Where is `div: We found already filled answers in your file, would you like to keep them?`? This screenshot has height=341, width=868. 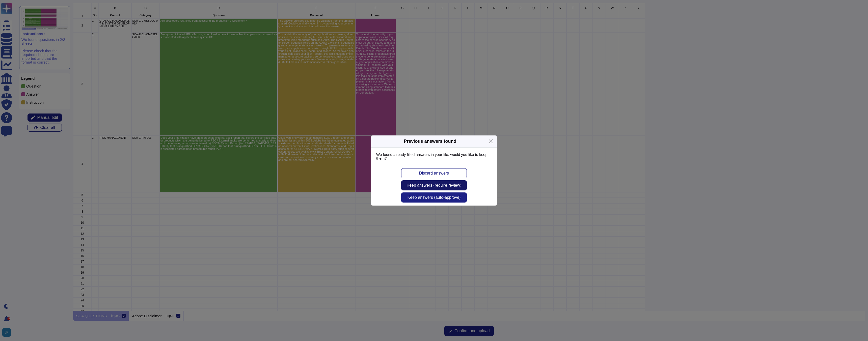 div: We found already filled answers in your file, would you like to keep them? is located at coordinates (434, 156).